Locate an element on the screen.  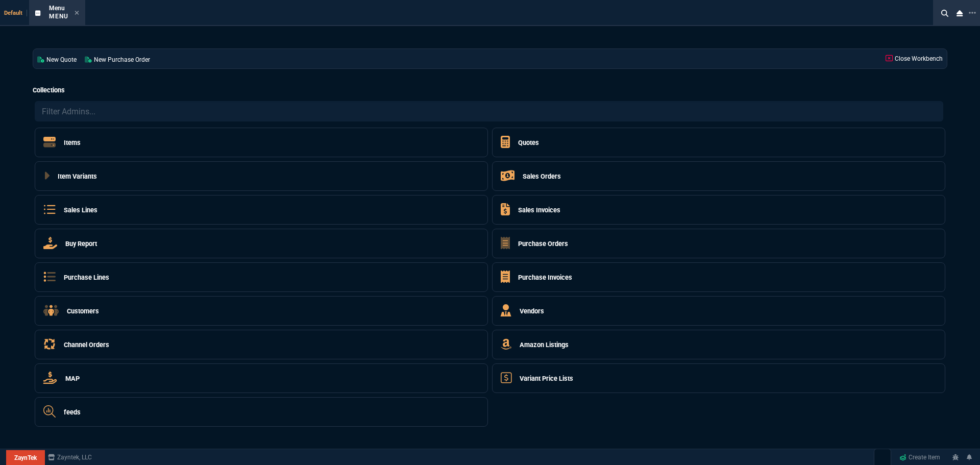
h5: Purchase Orders is located at coordinates (543, 243).